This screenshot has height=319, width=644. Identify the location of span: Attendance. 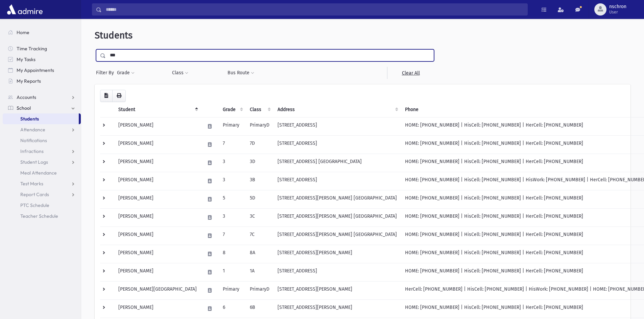
(33, 130).